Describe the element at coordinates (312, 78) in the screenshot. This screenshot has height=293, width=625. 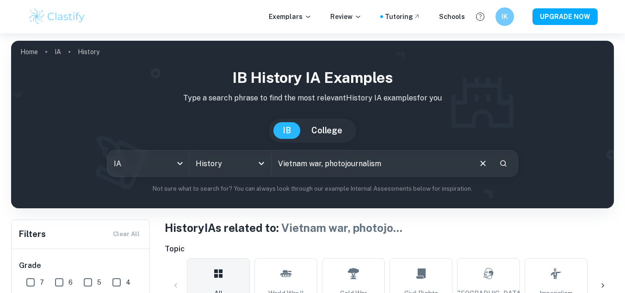
I see `h1: IB History IA examples` at that location.